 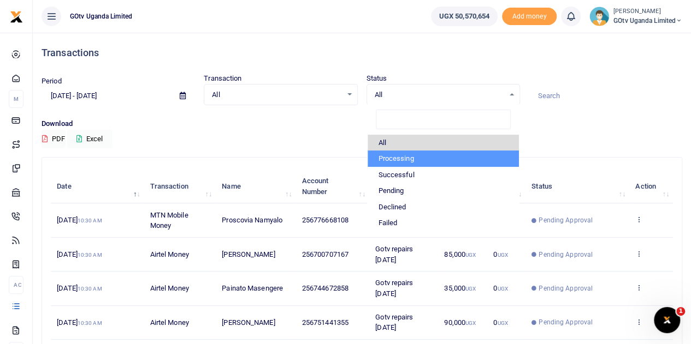 What do you see at coordinates (325, 288) in the screenshot?
I see `span: 256744672858` at bounding box center [325, 288].